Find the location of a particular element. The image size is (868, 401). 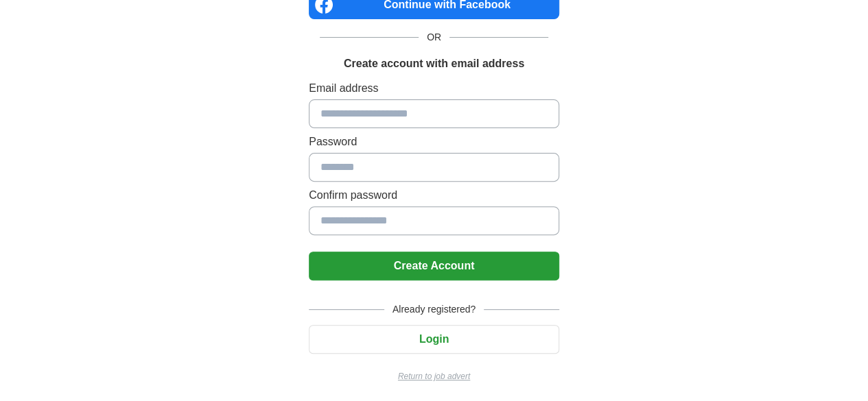

a: Login is located at coordinates (434, 338).